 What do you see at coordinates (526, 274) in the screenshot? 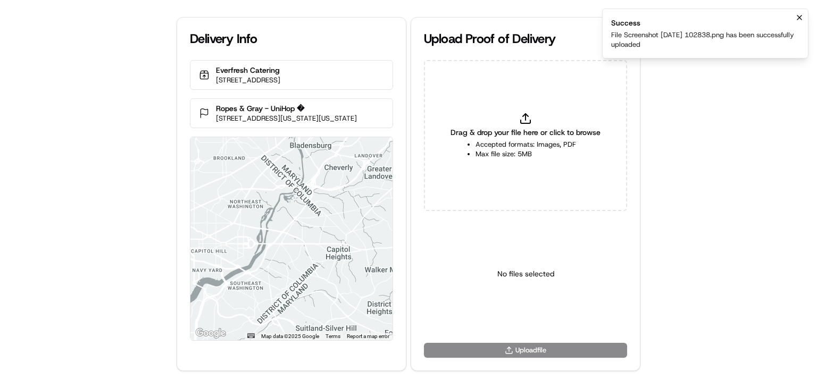
I see `p: No files selected` at bounding box center [526, 274].